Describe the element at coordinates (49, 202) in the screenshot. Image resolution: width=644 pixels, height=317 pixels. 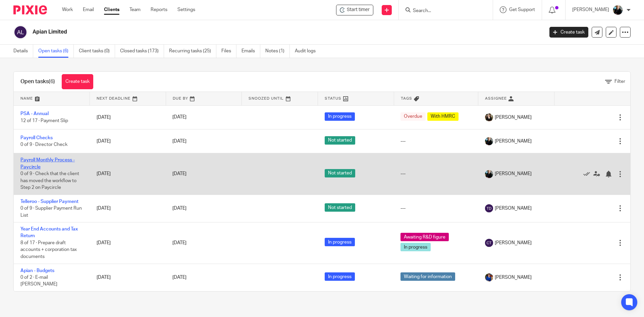
I see `a: Telleroo - Supplier Payment` at that location.